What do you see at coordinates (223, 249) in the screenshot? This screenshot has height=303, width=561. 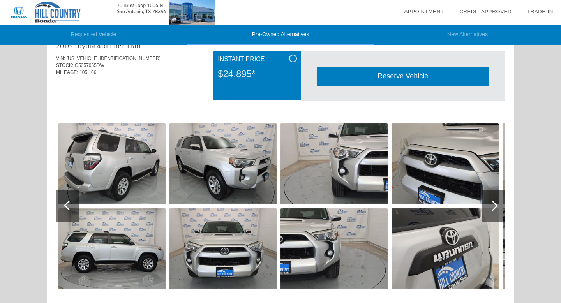 I see `img: e562578cb0e15e6395b87deced1e8029x.jpg` at bounding box center [223, 249].